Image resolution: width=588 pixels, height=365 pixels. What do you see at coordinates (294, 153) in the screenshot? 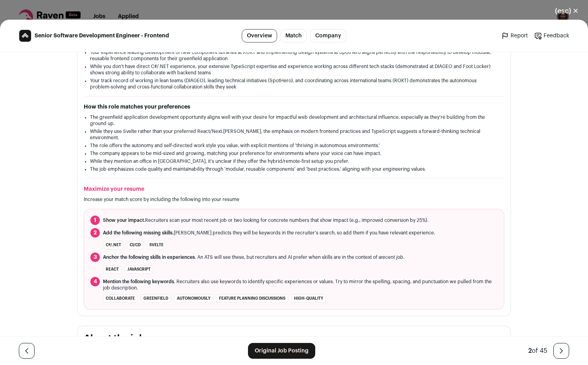
I see `li: The company appears to be mid-sized and growing, matching your preference for environments where ...` at bounding box center [294, 153].